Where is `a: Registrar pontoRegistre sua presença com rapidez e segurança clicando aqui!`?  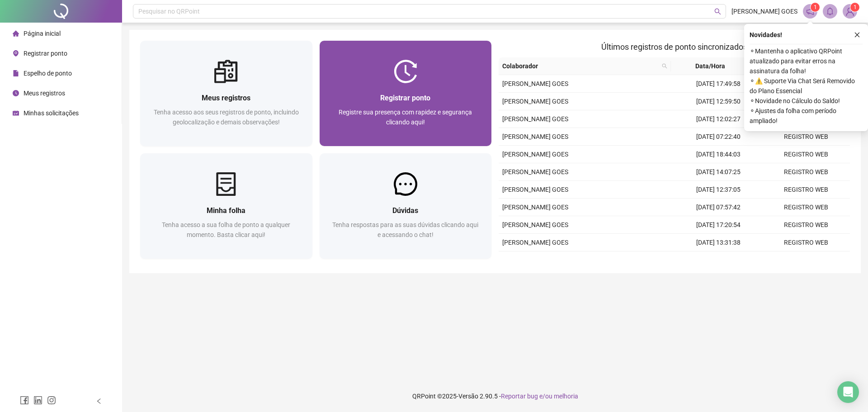 a: Registrar pontoRegistre sua presença com rapidez e segurança clicando aqui! is located at coordinates (405, 93).